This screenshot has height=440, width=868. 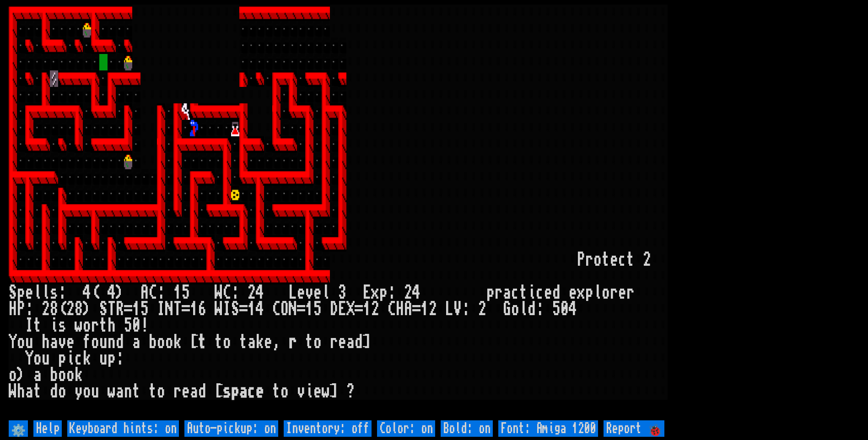 I want to click on div: v, so click(x=301, y=391).